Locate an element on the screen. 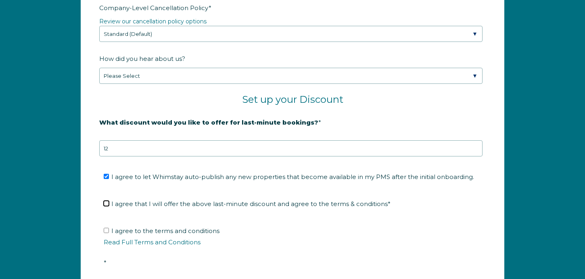 Image resolution: width=585 pixels, height=279 pixels. strong: 20% is recommended, minimum of 10% is located at coordinates (162, 136).